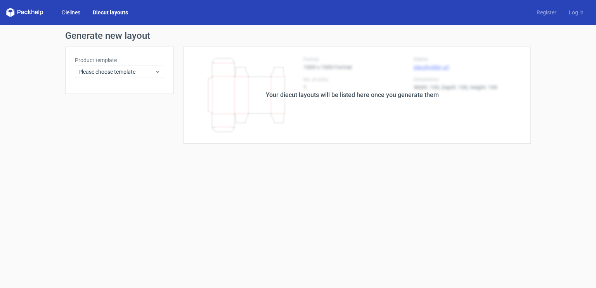 The image size is (596, 288). Describe the element at coordinates (546, 12) in the screenshot. I see `a: Register` at that location.